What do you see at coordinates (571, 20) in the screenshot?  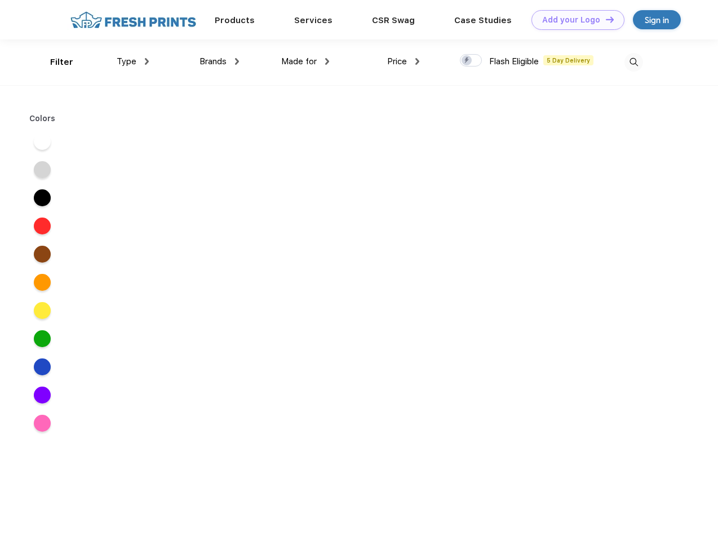 I see `div: Add your Logo` at bounding box center [571, 20].